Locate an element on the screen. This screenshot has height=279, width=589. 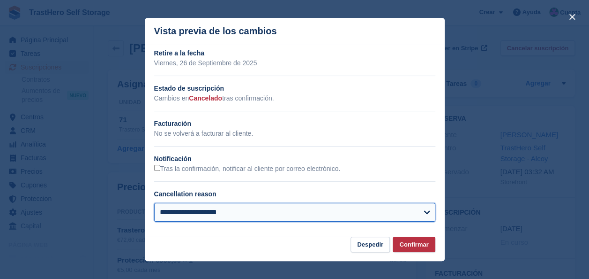
p: No se volverá a facturar al cliente. is located at coordinates (295, 133).